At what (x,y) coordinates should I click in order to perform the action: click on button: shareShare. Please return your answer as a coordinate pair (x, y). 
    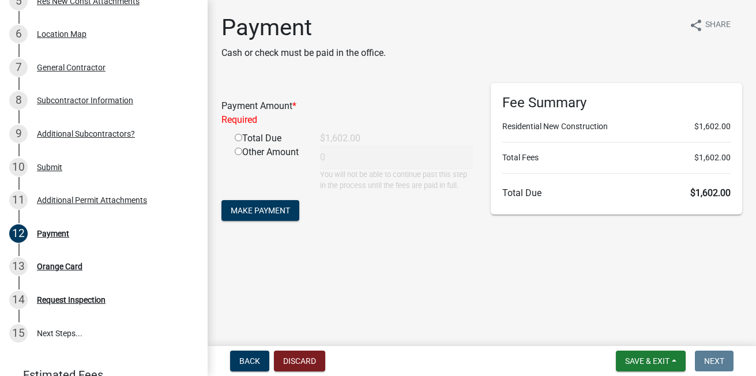
    Looking at the image, I should click on (710, 25).